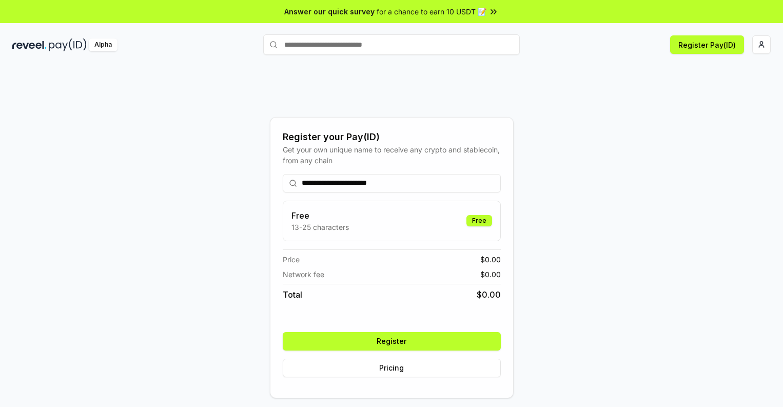 The height and width of the screenshot is (407, 783). I want to click on div: Alpha, so click(103, 45).